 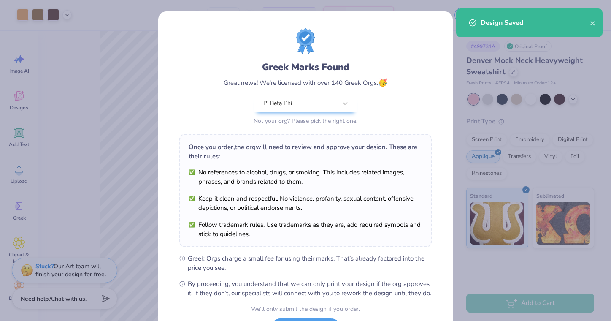 I want to click on div: We’ll only submit the design if you order., so click(x=305, y=308).